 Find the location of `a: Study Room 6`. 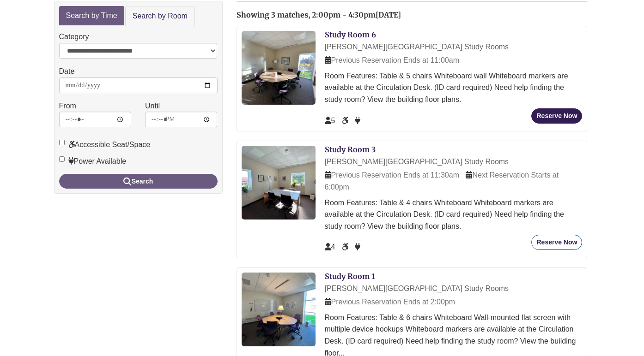

a: Study Room 6 is located at coordinates (350, 34).